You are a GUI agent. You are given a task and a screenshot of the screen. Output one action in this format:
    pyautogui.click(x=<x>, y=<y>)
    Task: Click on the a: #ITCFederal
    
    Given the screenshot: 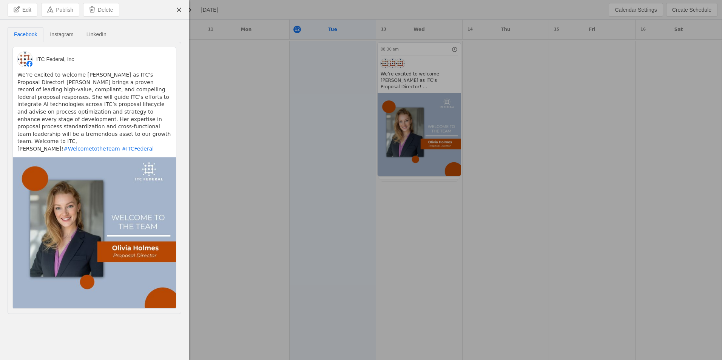 What is the action you would take?
    pyautogui.click(x=137, y=149)
    